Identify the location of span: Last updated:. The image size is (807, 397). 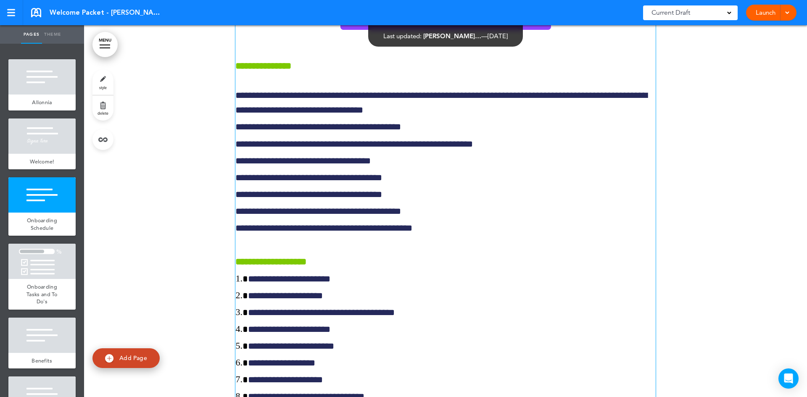
(402, 36).